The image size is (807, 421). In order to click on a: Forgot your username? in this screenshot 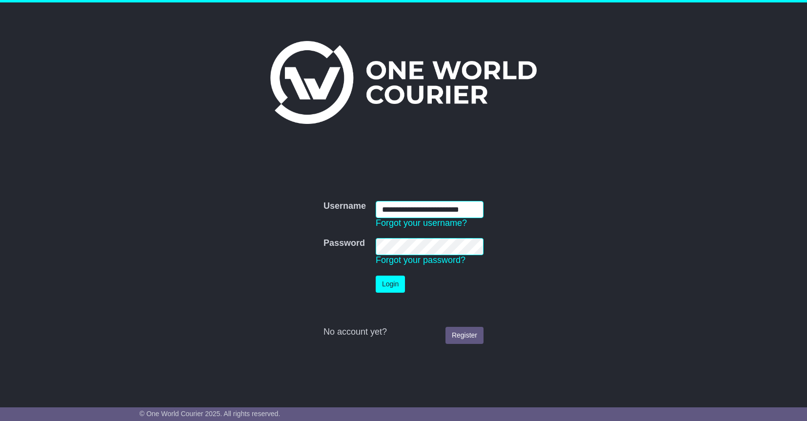, I will do `click(421, 223)`.